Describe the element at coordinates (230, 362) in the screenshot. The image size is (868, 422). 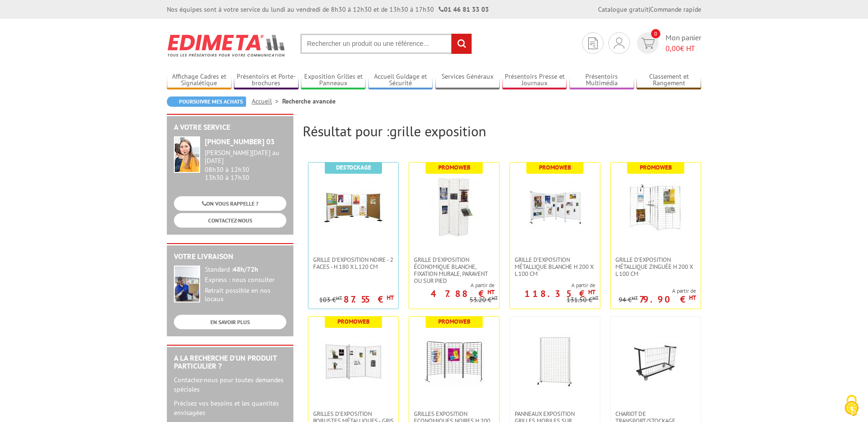
I see `h2: A la recherche d'un produit particulier ?` at that location.